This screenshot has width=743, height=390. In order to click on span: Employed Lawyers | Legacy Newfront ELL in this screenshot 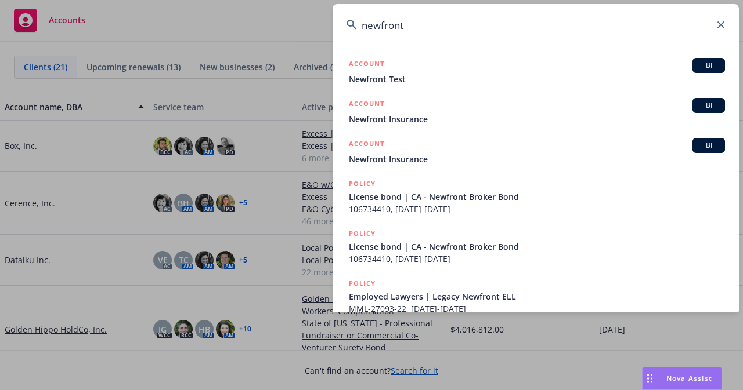, I will do `click(537, 296)`.